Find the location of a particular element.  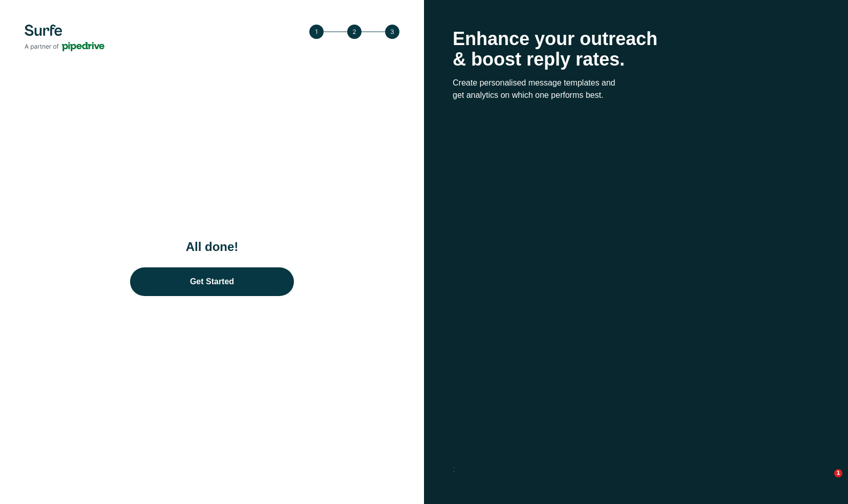

p: get analytics on which one performs best. is located at coordinates (636, 95).